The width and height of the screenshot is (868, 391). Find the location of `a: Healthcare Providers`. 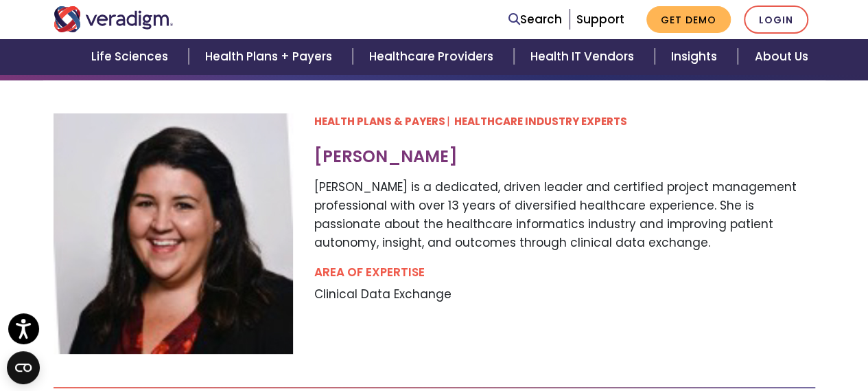

a: Healthcare Providers is located at coordinates (433, 57).